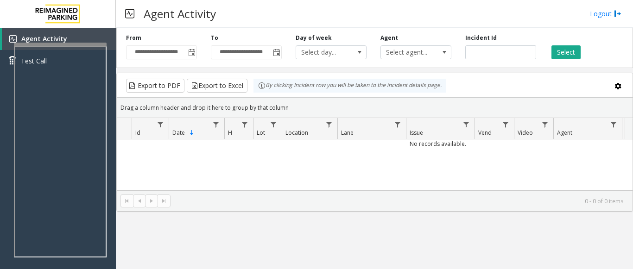  What do you see at coordinates (408, 52) in the screenshot?
I see `span: Select agent...` at bounding box center [408, 52].